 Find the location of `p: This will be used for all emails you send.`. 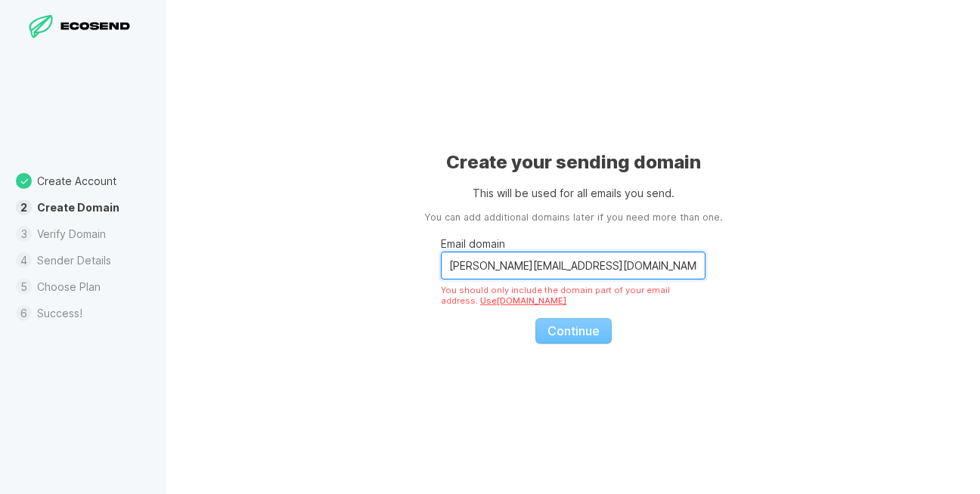

p: This will be used for all emails you send. is located at coordinates (573, 192).